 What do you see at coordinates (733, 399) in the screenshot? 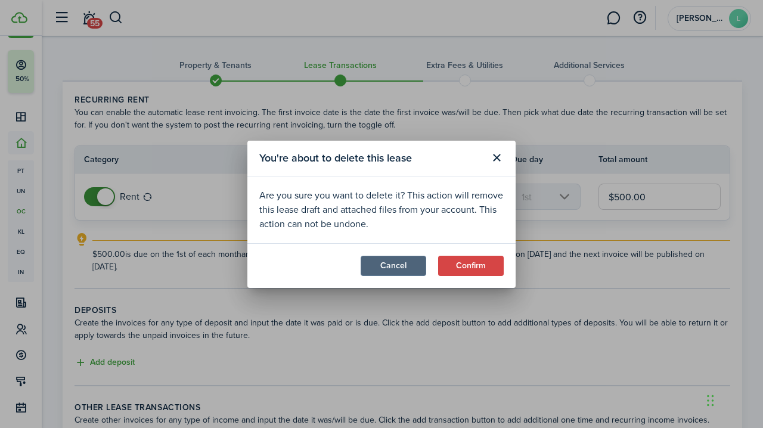
I see `div: Chat Widget` at bounding box center [733, 399].